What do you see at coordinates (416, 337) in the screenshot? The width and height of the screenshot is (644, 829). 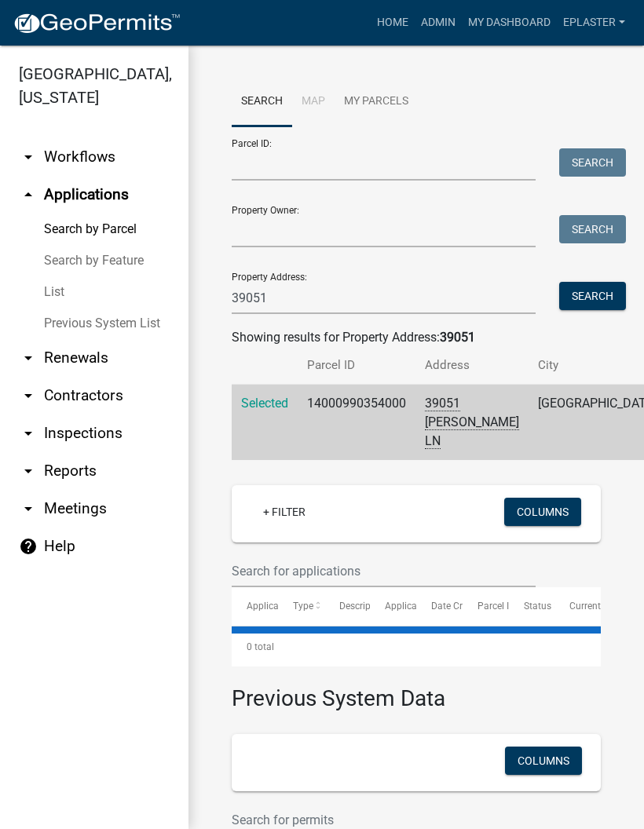 I see `div: Showing results for Property Address:` at bounding box center [416, 337].